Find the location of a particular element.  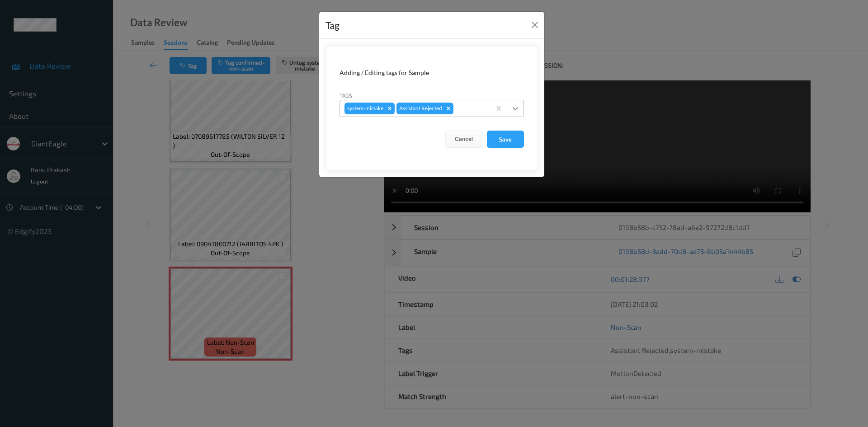

div: Tag is located at coordinates (332, 26).